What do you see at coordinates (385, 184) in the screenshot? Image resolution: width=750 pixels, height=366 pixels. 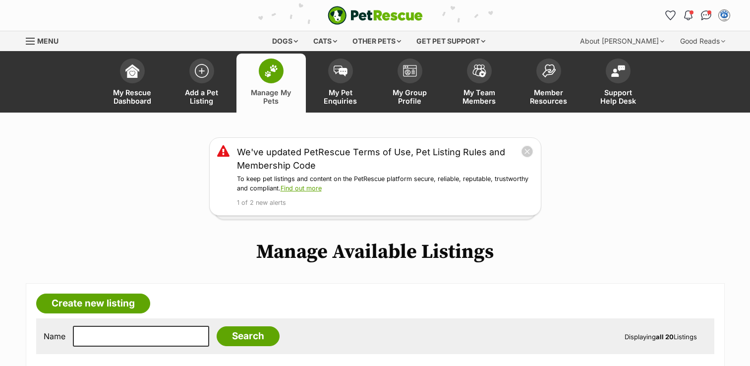 I see `p: To keep pet listings and content on the PetRescue platform secure, reliable, reputable, trustwort...` at bounding box center [385, 184].